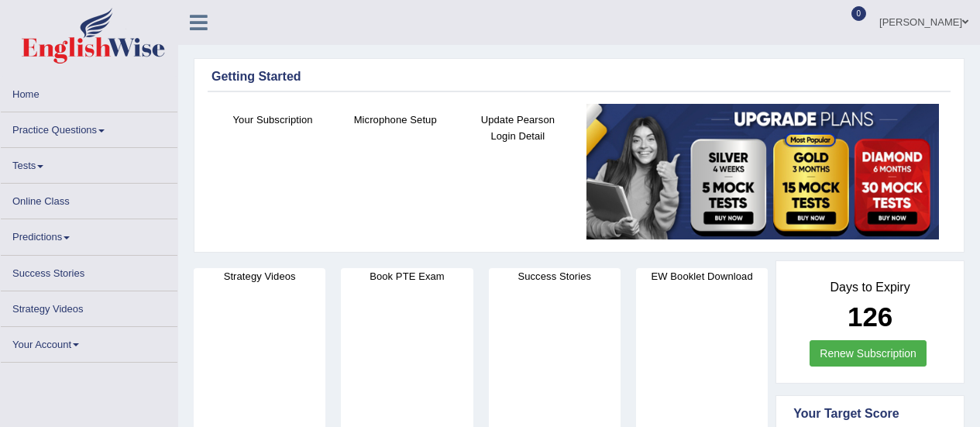 This screenshot has width=980, height=427. Describe the element at coordinates (555, 276) in the screenshot. I see `h4: Success Stories` at that location.